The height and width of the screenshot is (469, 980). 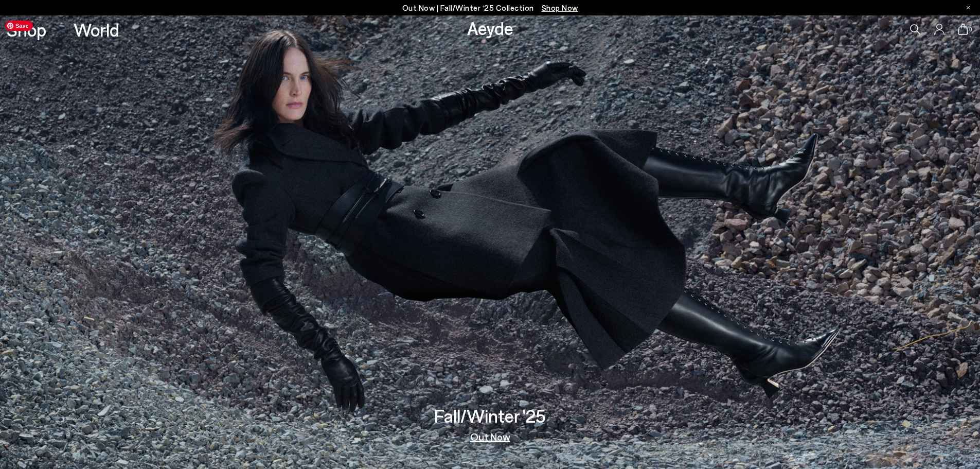 I want to click on a: Aeyde, so click(x=490, y=28).